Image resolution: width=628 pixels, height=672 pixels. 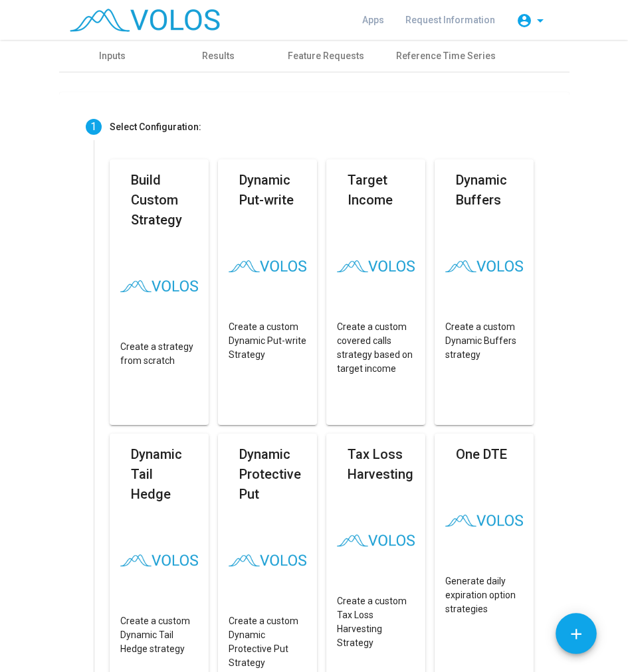 What do you see at coordinates (576, 634) in the screenshot?
I see `mat-icon: add` at bounding box center [576, 634].